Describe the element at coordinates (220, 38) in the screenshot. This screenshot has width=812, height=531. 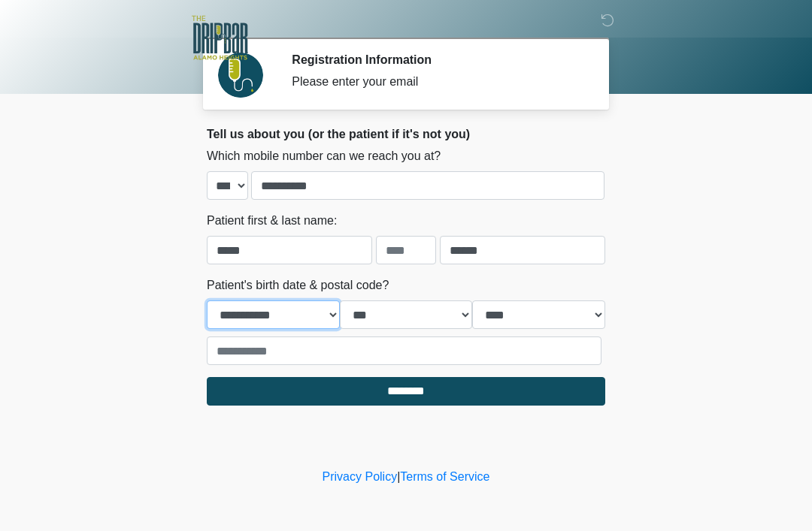
I see `img: The DRIPBaR - Alamo Heights Logo` at that location.